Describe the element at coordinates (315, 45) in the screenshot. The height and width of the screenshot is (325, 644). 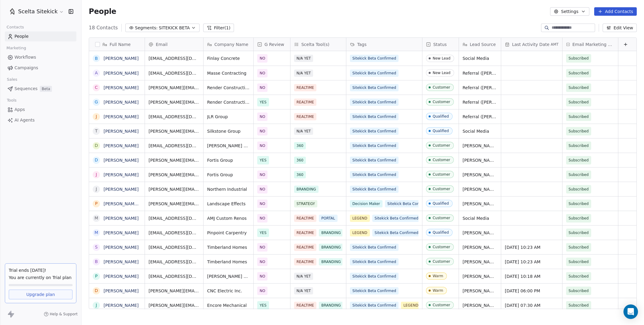
I see `span: Scelta Tool(s)` at that location.